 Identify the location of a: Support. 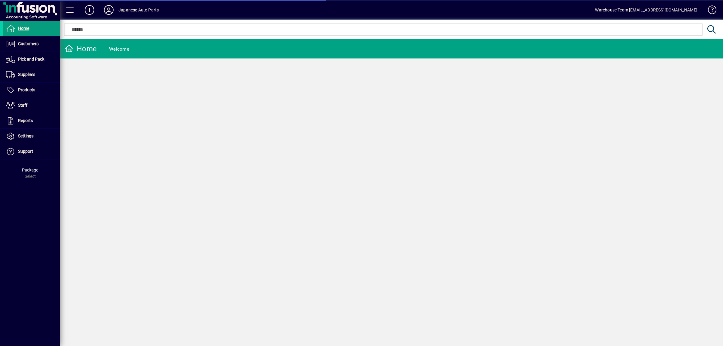
(32, 152).